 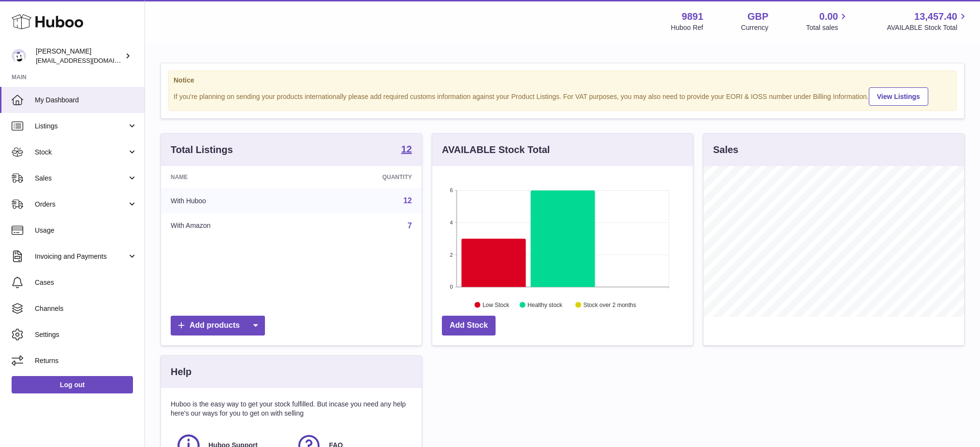 What do you see at coordinates (232, 177) in the screenshot?
I see `th: Name` at bounding box center [232, 177].